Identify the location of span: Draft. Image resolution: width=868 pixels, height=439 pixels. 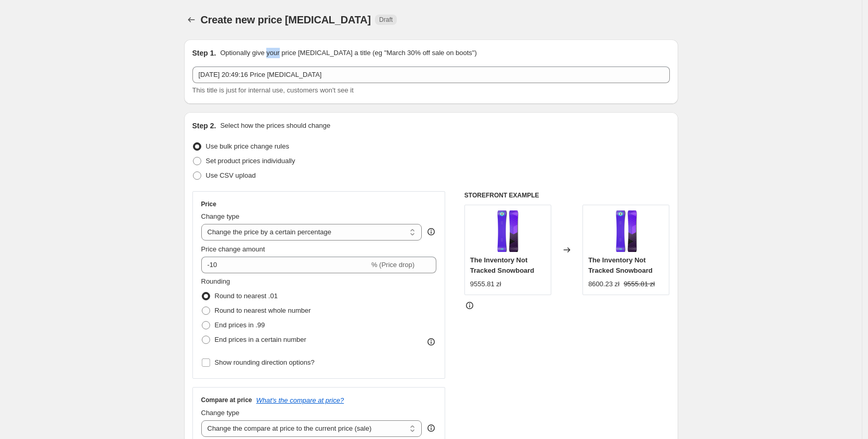
(386, 20).